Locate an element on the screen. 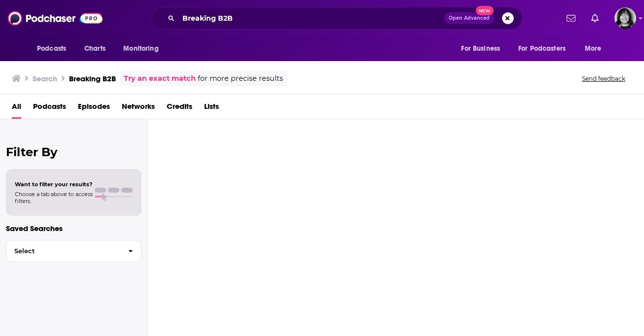  a: Credits is located at coordinates (180, 108).